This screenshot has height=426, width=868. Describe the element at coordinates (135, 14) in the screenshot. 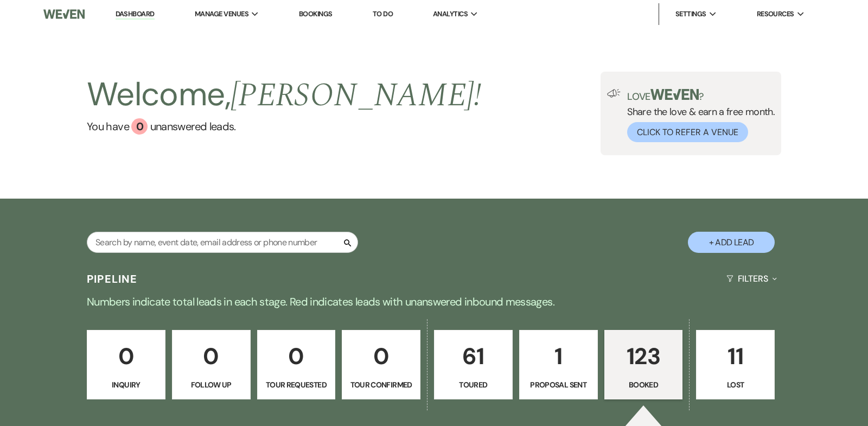

I see `a: Dashboard` at that location.